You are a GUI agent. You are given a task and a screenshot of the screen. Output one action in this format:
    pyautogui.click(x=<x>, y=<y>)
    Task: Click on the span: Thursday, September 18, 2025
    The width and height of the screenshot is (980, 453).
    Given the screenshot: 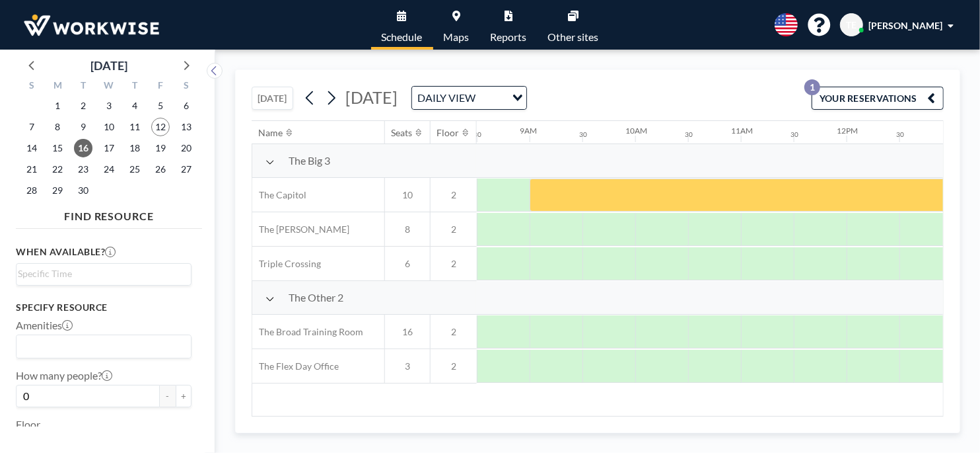 What is the action you would take?
    pyautogui.click(x=135, y=148)
    